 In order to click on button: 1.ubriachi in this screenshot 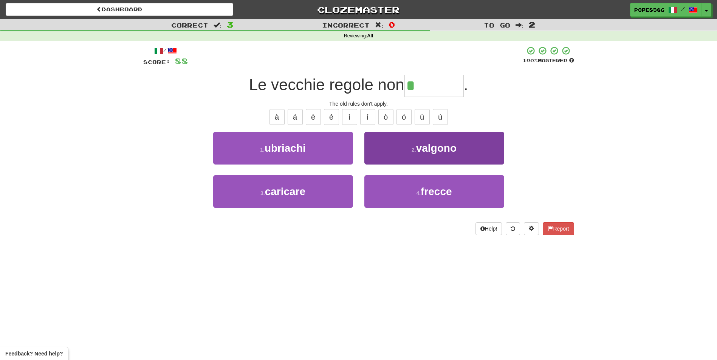, I will do `click(283, 148)`.